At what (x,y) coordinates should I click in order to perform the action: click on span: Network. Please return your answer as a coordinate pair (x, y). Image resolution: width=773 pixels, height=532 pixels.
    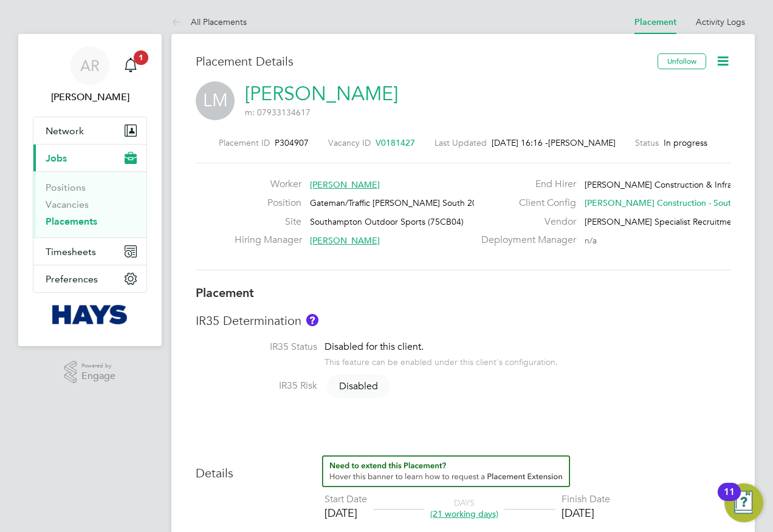
    Looking at the image, I should click on (64, 130).